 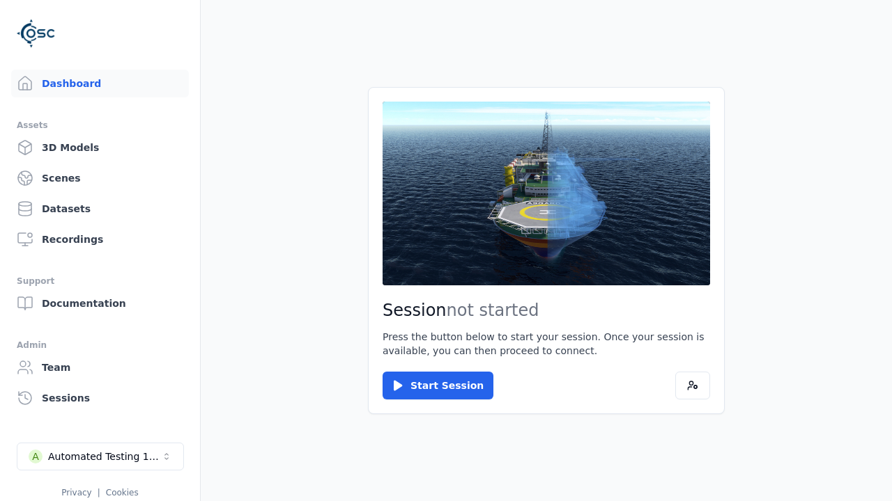 I want to click on div: A, so click(x=36, y=457).